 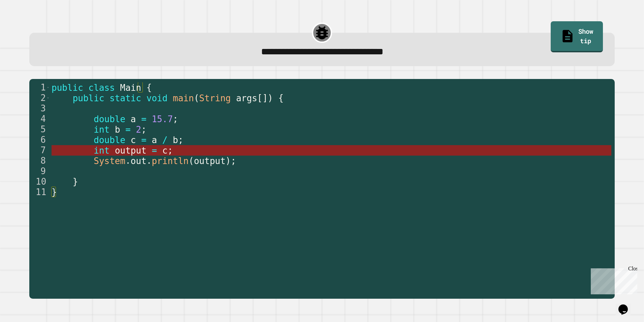 What do you see at coordinates (138, 130) in the screenshot?
I see `span: 2` at bounding box center [138, 130].